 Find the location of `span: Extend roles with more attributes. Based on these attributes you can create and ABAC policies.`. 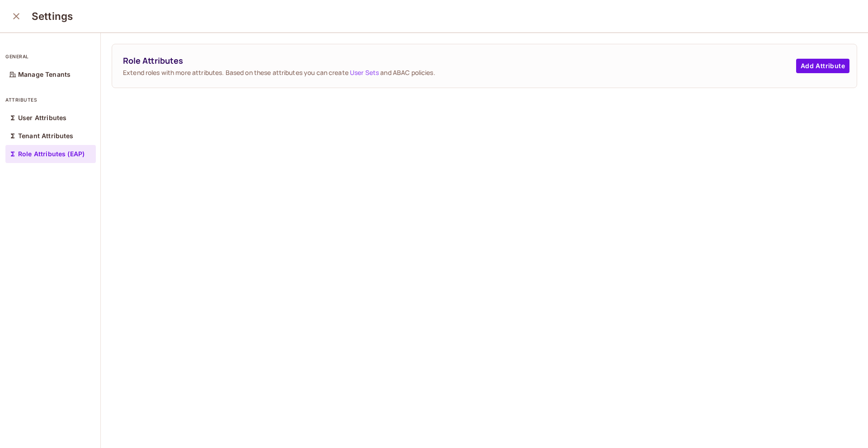

span: Extend roles with more attributes. Based on these attributes you can create and ABAC policies. is located at coordinates (459, 72).